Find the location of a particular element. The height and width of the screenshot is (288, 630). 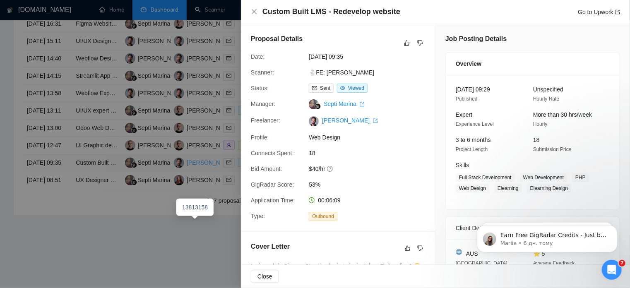

p: Earn Free GigRadar Credits - Just by Sharing Your Story! 💬 Want more credits for sending proposal... is located at coordinates (89, 28).